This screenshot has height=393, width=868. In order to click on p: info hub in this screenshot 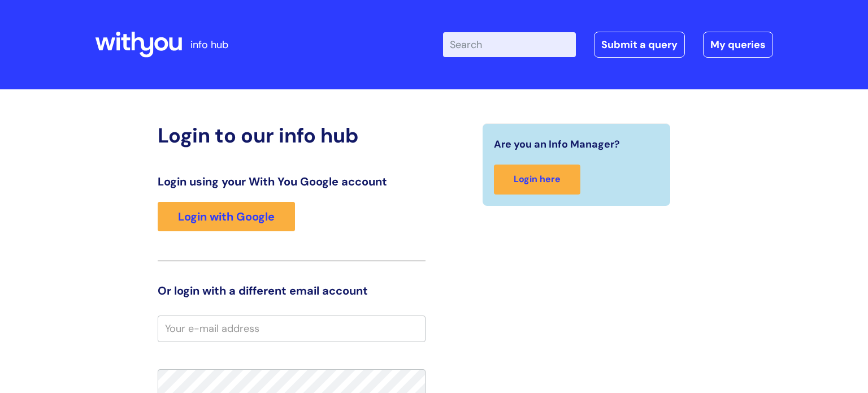, I will do `click(209, 45)`.